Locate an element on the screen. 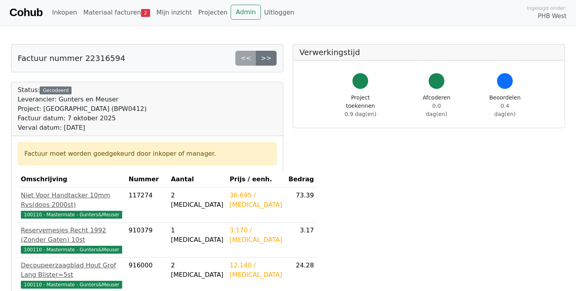 This screenshot has width=576, height=291. div: Afcoderen is located at coordinates (436, 106).